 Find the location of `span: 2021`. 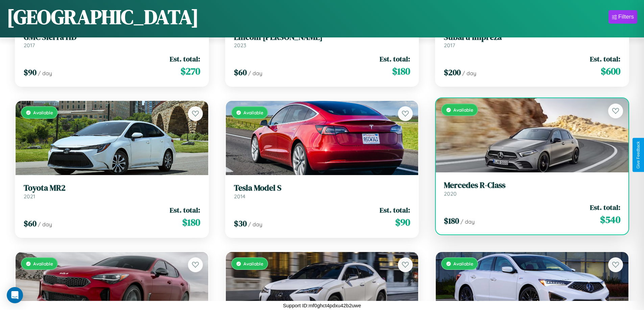

span: 2021 is located at coordinates (30, 196).